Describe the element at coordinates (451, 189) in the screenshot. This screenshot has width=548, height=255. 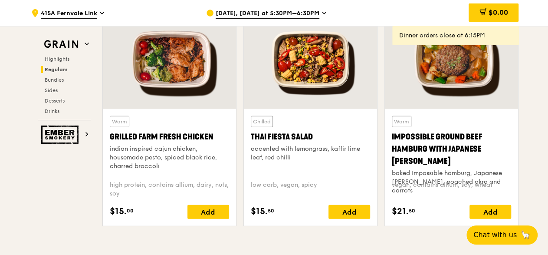
I see `div: vegan, contains allium, soy, wheat` at that location.